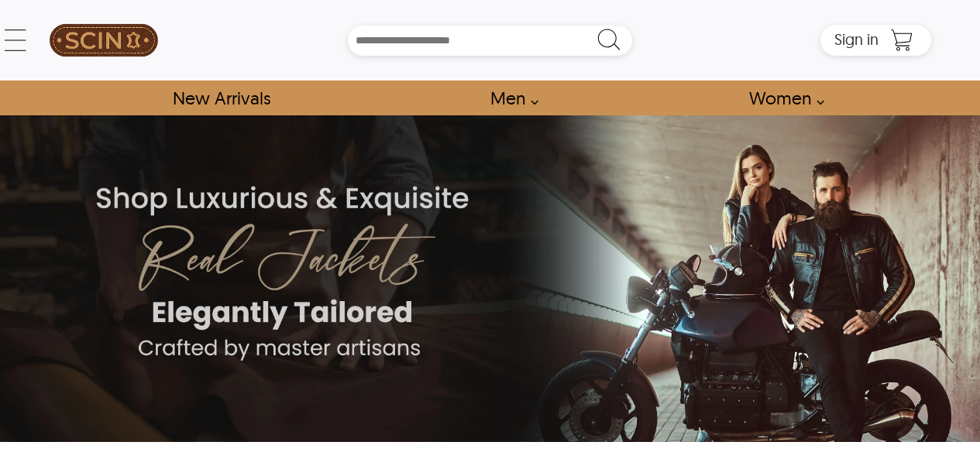 The image size is (980, 459). I want to click on a: Shopping Cart, so click(902, 40).